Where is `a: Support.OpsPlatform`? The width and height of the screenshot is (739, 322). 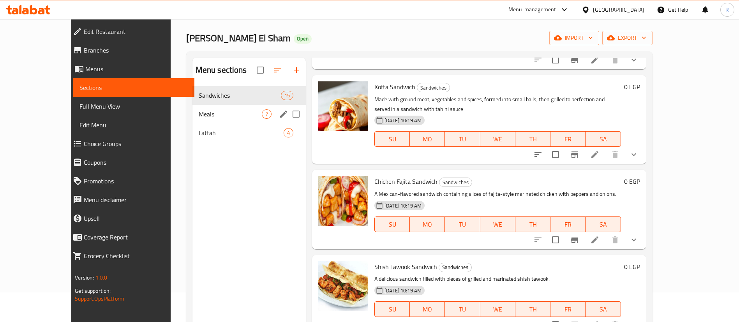
a: Support.OpsPlatform is located at coordinates (99, 299).